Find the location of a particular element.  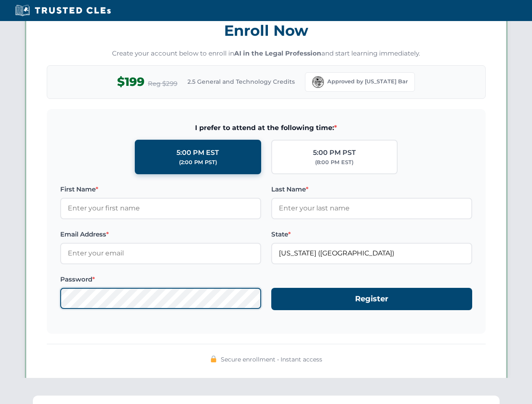

input: Florida (FL) is located at coordinates (372, 253).